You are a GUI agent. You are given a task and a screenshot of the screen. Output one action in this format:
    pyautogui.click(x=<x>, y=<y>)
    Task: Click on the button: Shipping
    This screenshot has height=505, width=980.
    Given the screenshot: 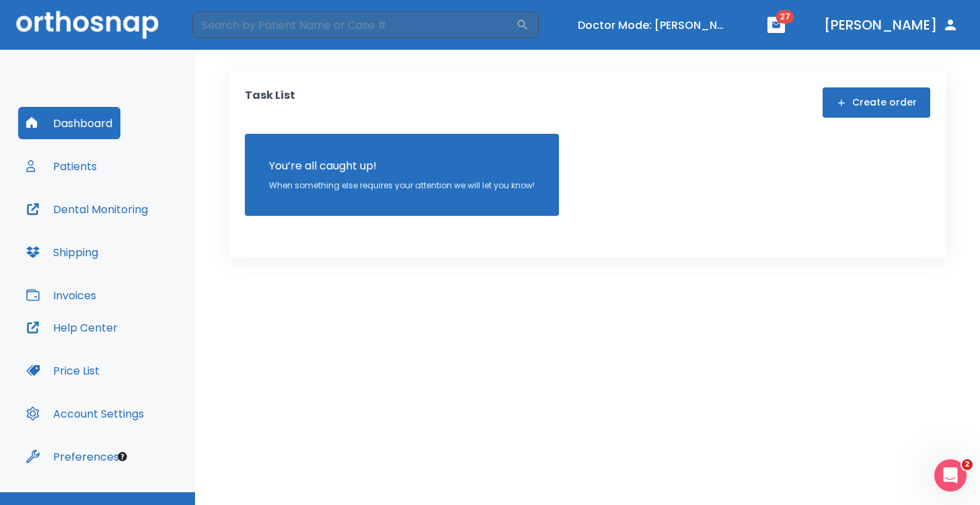 What is the action you would take?
    pyautogui.click(x=62, y=252)
    